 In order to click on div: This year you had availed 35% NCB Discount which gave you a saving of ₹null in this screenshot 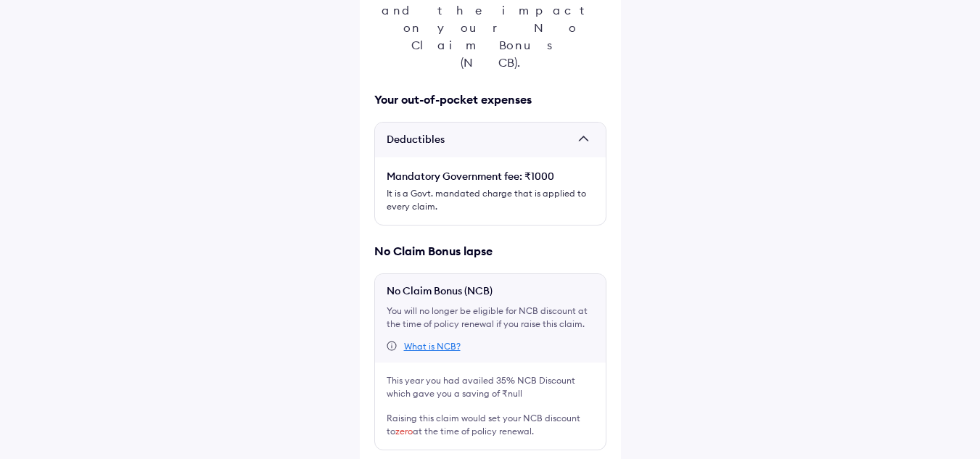, I will do `click(490, 387)`.